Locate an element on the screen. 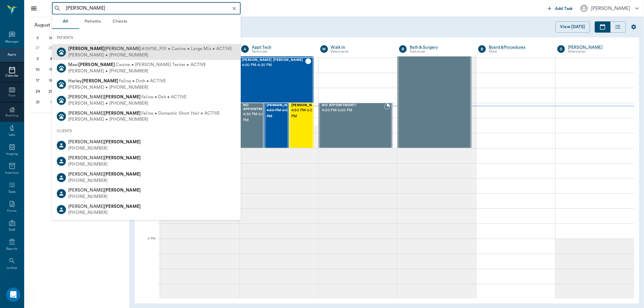  div: Monday, August 4, 2025 is located at coordinates (51, 59).